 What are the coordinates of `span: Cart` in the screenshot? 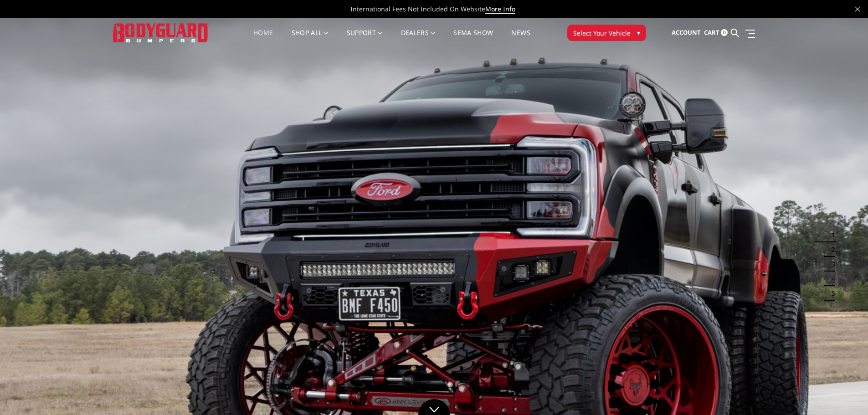 It's located at (711, 32).